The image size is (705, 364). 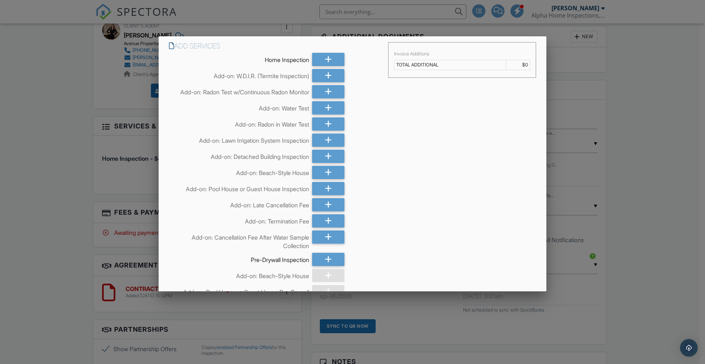 What do you see at coordinates (239, 240) in the screenshot?
I see `div: Add-on: Cancellation Fee After Water Sample Collection` at bounding box center [239, 240].